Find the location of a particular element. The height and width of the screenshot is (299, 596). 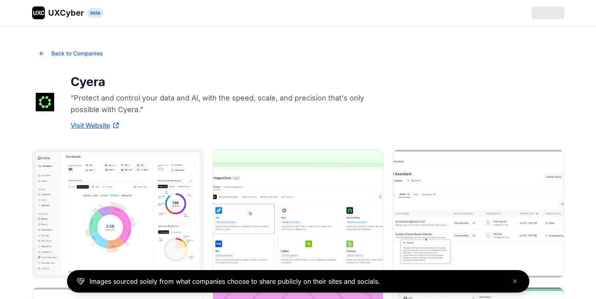

a: Visit Website is located at coordinates (95, 125).